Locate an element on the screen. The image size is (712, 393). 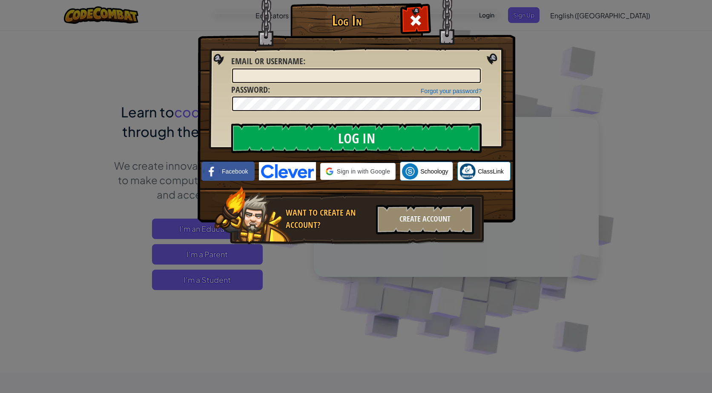
img: facebook_small.png is located at coordinates (212, 172).